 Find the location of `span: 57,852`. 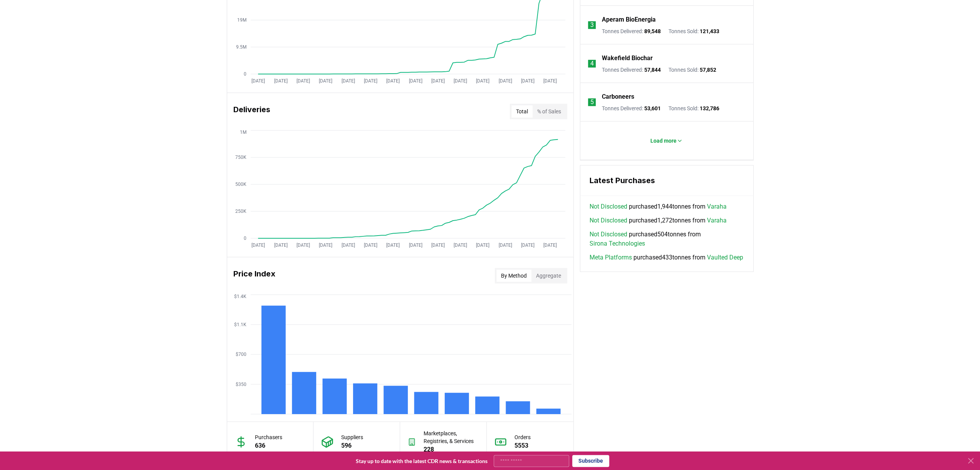

span: 57,852 is located at coordinates (708, 70).